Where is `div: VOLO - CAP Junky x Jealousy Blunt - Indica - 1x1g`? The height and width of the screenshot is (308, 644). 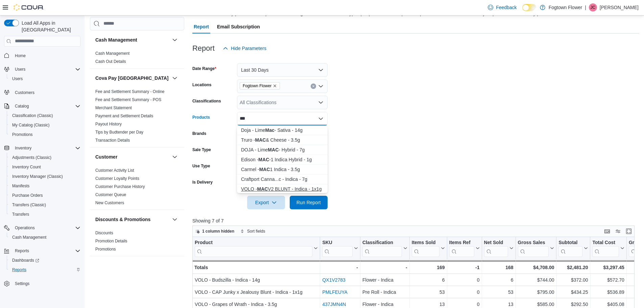 div: VOLO - CAP Junky x Jealousy Blunt - Indica - 1x1g is located at coordinates (256, 292).